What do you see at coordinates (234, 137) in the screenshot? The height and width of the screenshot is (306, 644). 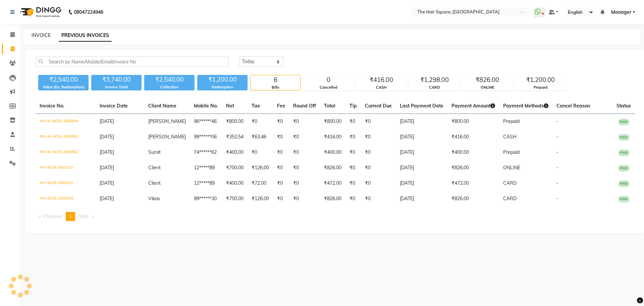 I see `td: ₹352.54` at bounding box center [234, 137].